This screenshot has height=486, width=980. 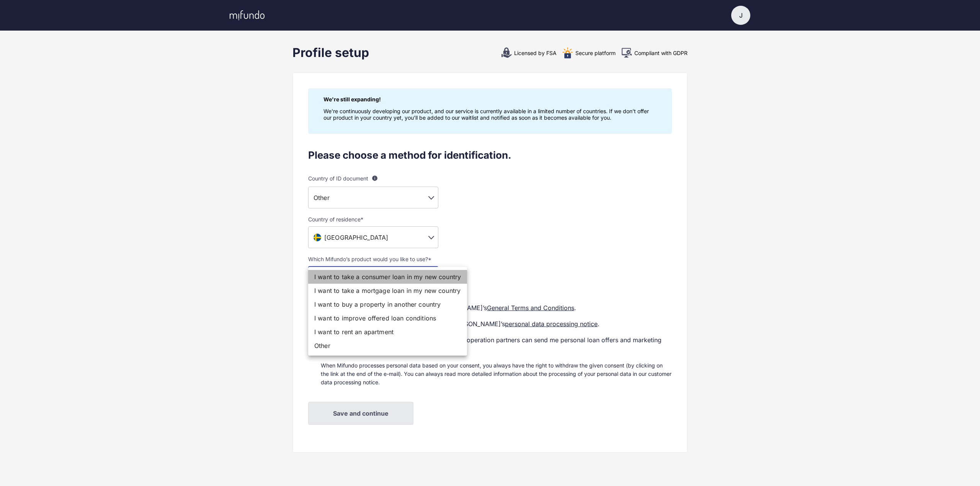 What do you see at coordinates (387, 318) in the screenshot?
I see `li: I want to improve offered loan conditions` at bounding box center [387, 318].